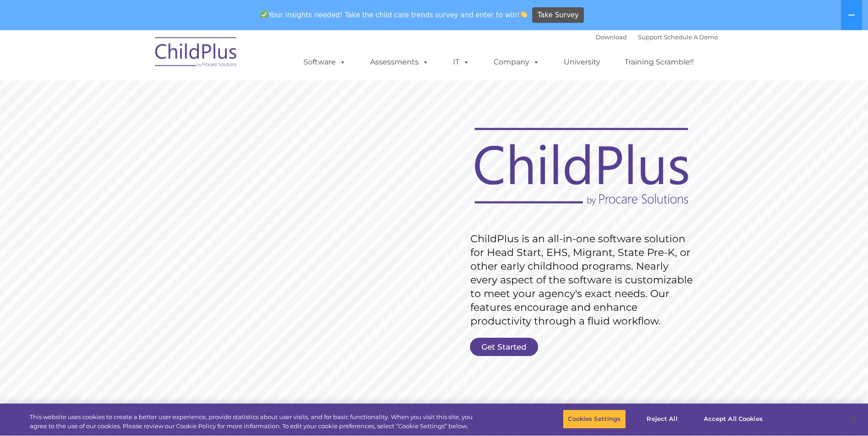  Describe the element at coordinates (733, 419) in the screenshot. I see `button: Accept All Cookies` at that location.